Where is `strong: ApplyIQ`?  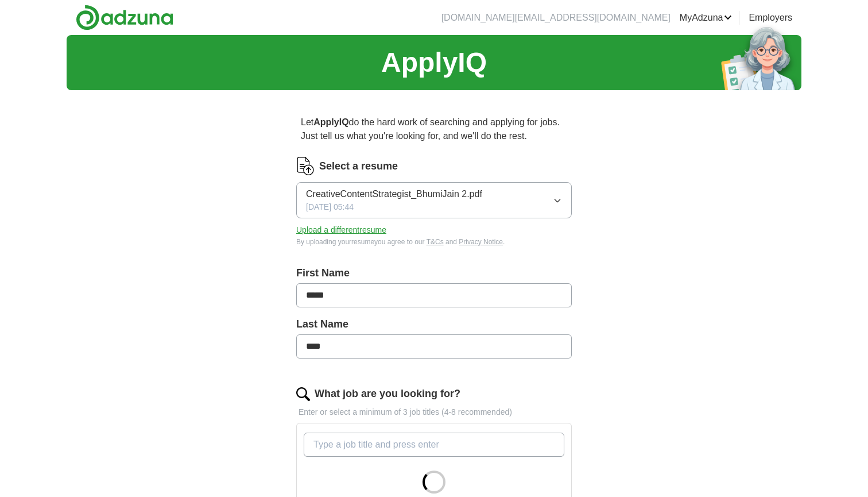 strong: ApplyIQ is located at coordinates (331, 122).